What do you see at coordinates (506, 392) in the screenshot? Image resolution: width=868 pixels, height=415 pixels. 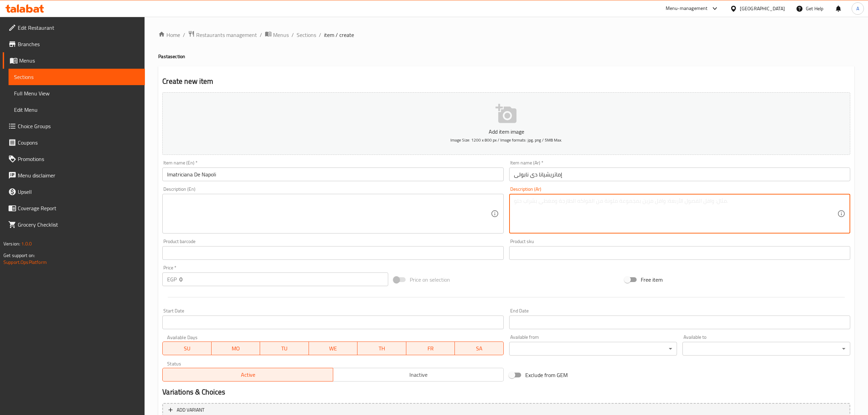 I see `h2: Variations & Choices` at bounding box center [506, 392].